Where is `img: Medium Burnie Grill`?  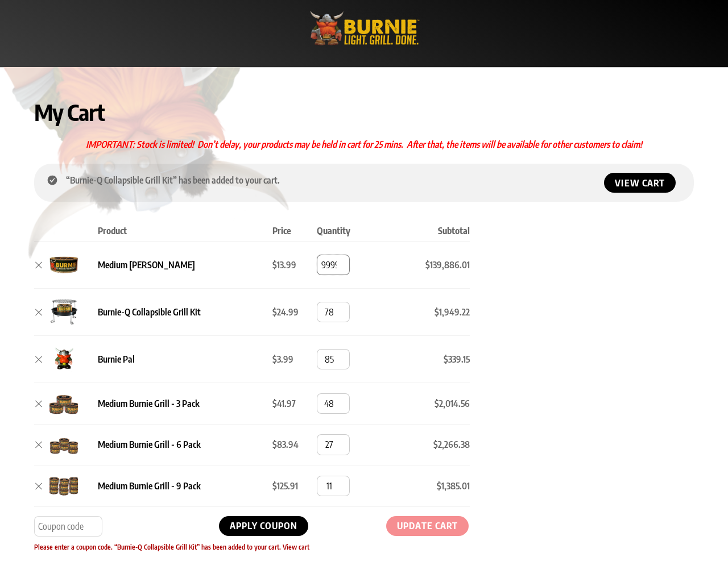
img: Medium Burnie Grill is located at coordinates (64, 265).